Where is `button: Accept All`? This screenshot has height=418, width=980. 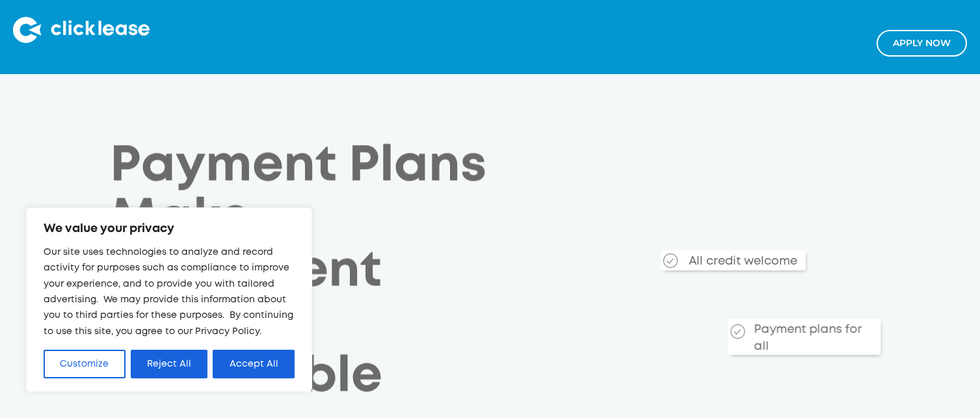 button: Accept All is located at coordinates (254, 364).